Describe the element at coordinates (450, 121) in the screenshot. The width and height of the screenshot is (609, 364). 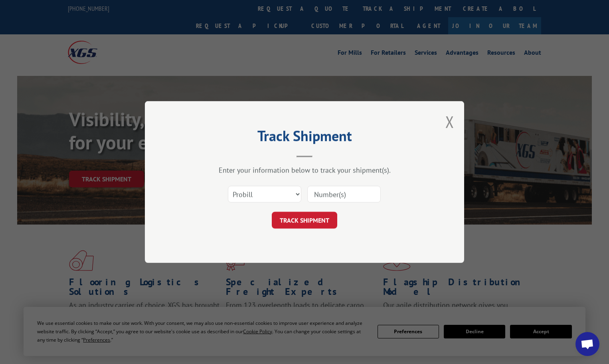
I see `button: Close modal` at that location.